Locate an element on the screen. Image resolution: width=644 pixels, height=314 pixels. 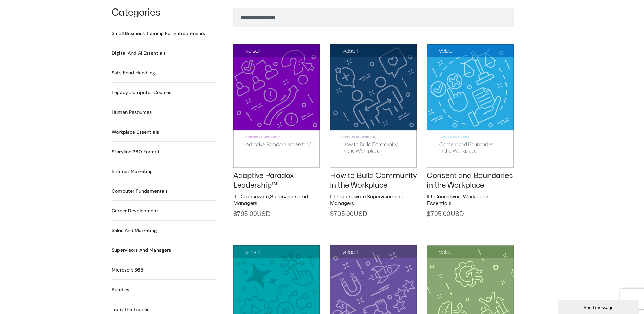
h1: Categories is located at coordinates (165, 13).